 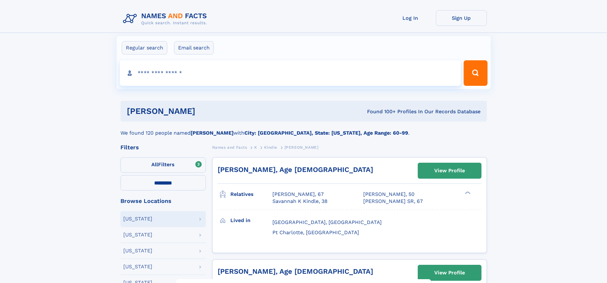 I want to click on div: Savannah K Kindle, 38, so click(x=300, y=201).